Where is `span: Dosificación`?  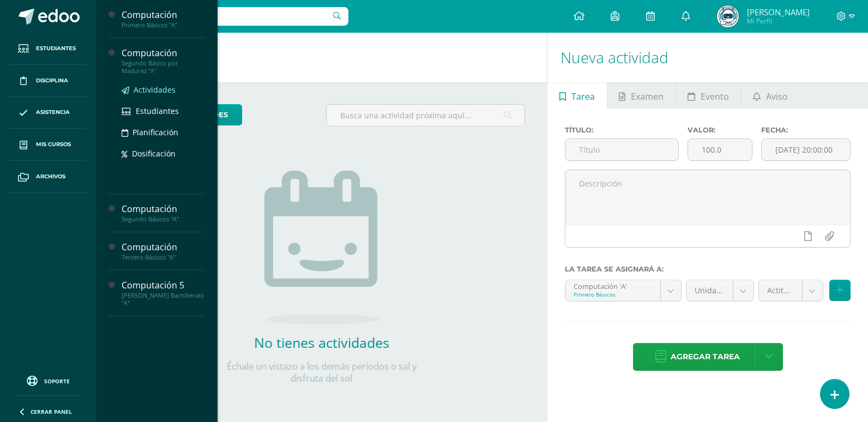 span: Dosificación is located at coordinates (154, 153).